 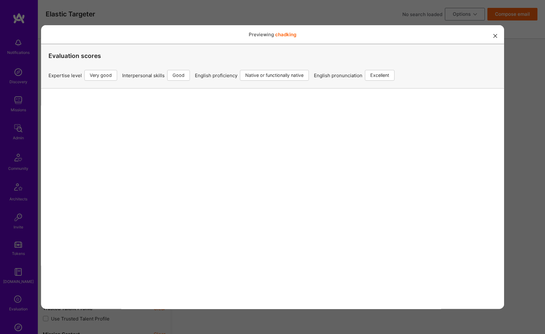 What do you see at coordinates (272, 167) in the screenshot?
I see `div: modal` at bounding box center [272, 167].